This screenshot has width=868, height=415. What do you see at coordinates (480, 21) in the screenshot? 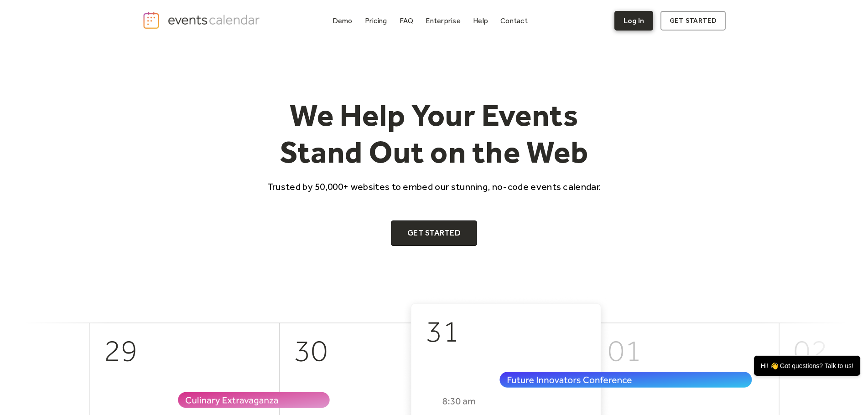
I see `a: Help` at bounding box center [480, 21].